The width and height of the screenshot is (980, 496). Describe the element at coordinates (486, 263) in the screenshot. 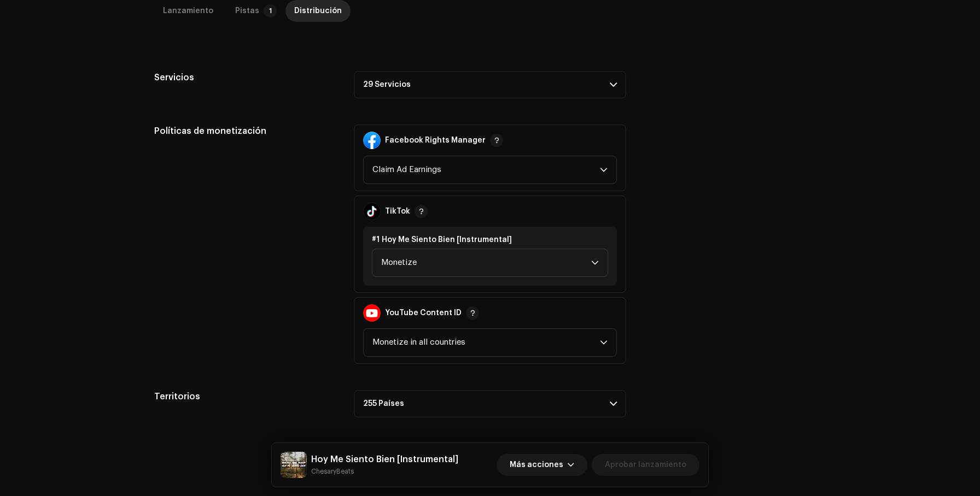

I see `span: Monetize` at that location.